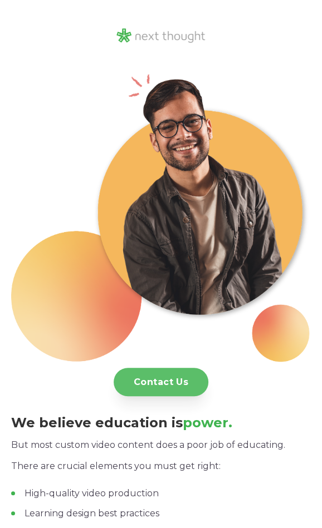  Describe the element at coordinates (161, 494) in the screenshot. I see `li: High-quality video production` at that location.